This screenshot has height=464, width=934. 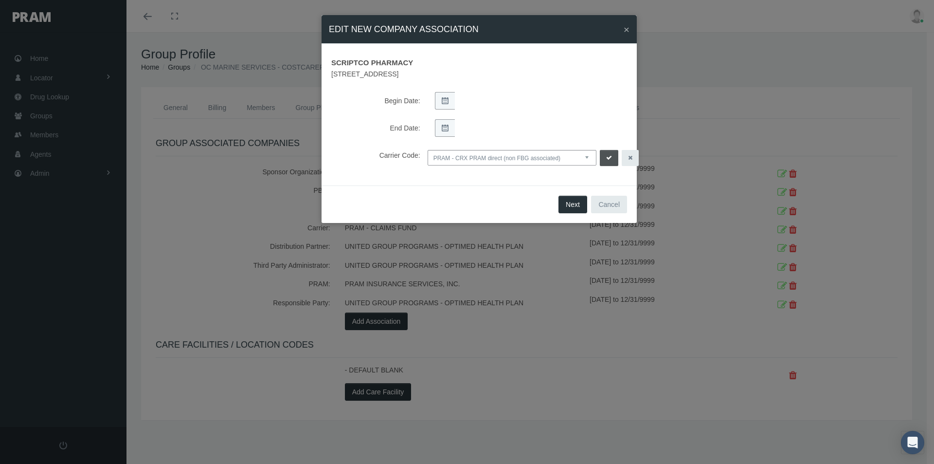 What do you see at coordinates (572, 204) in the screenshot?
I see `button: Next` at bounding box center [572, 204].